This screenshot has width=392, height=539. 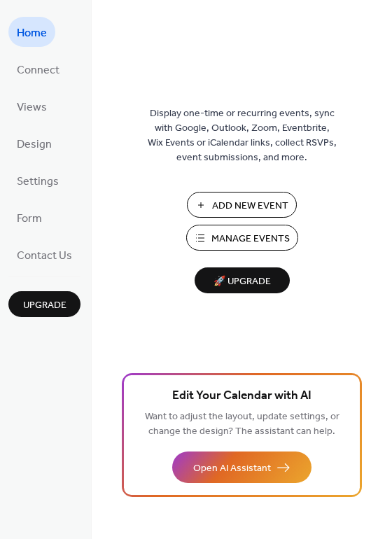 What do you see at coordinates (242, 238) in the screenshot?
I see `button: Manage Events` at bounding box center [242, 238].